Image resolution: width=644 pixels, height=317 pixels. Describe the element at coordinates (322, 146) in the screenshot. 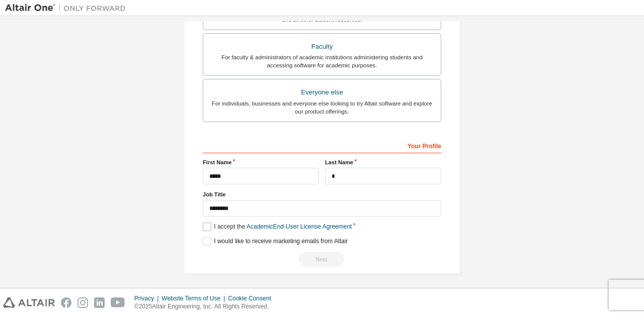

I see `div: Your Profile` at that location.